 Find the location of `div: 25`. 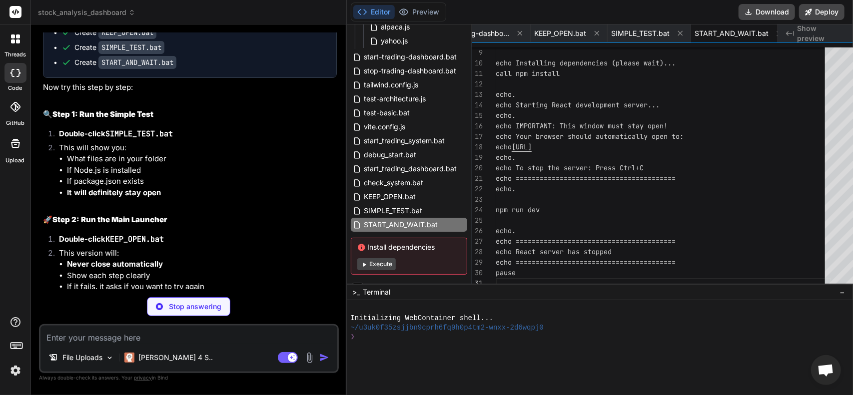

div: 25 is located at coordinates (477, 220).